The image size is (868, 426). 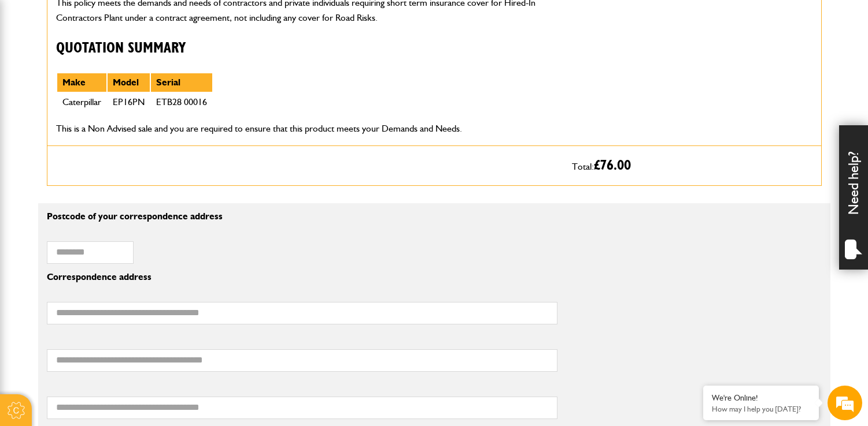 I want to click on p: Correspondence address, so click(x=302, y=277).